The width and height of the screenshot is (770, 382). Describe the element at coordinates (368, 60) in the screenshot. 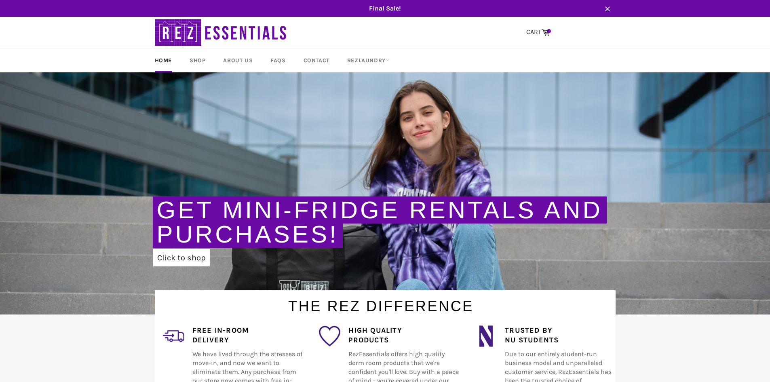

I see `a: RezLaundry` at that location.